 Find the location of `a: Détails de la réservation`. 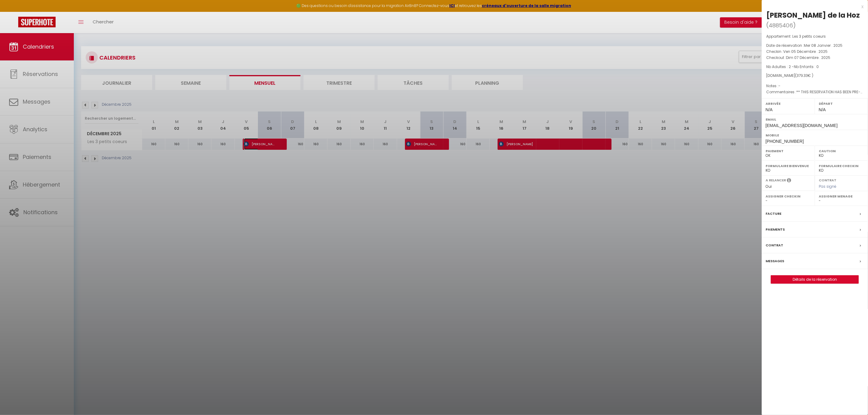

a: Détails de la réservation is located at coordinates (815, 279).